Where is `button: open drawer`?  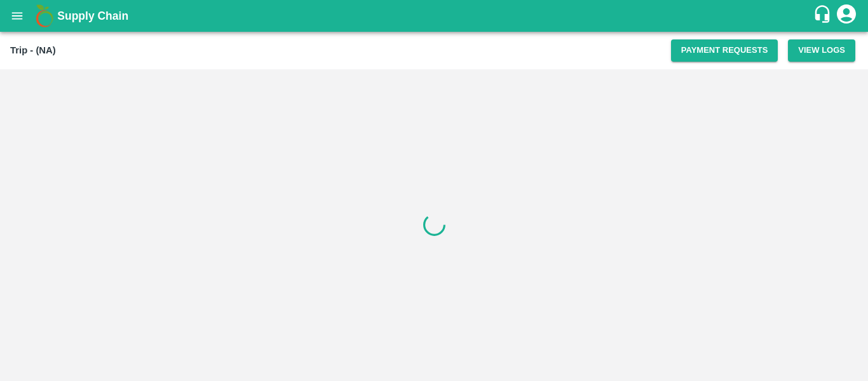 button: open drawer is located at coordinates (18, 16).